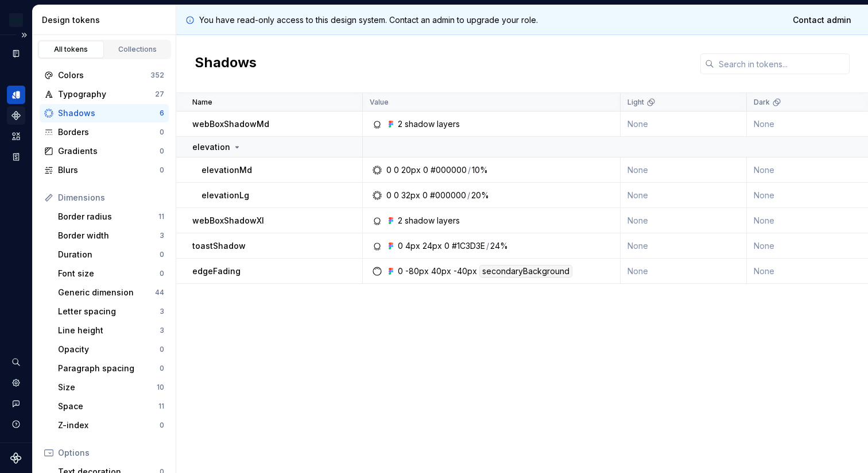 The image size is (868, 473). Describe the element at coordinates (16, 382) in the screenshot. I see `a: Settings` at that location.